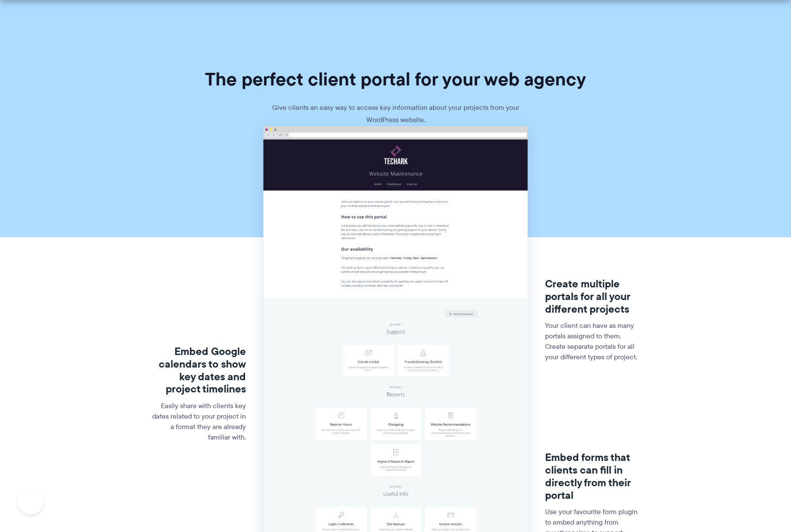  What do you see at coordinates (593, 297) in the screenshot?
I see `h3: Create multiple portals for all your different projects` at bounding box center [593, 297].